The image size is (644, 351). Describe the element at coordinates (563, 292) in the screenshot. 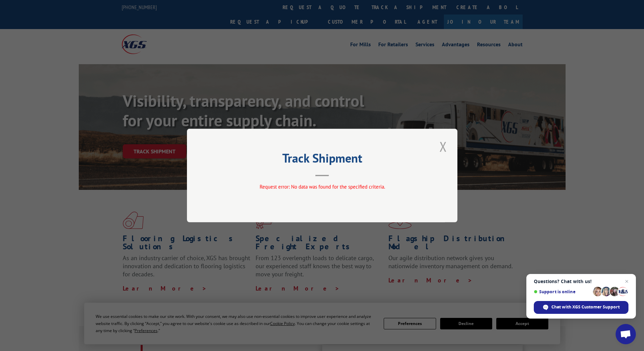

I see `span: Support is online` at that location.